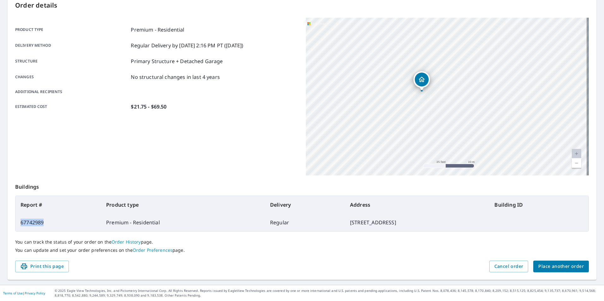 The width and height of the screenshot is (604, 301). What do you see at coordinates (72, 107) in the screenshot?
I see `p: Estimated cost` at bounding box center [72, 107].